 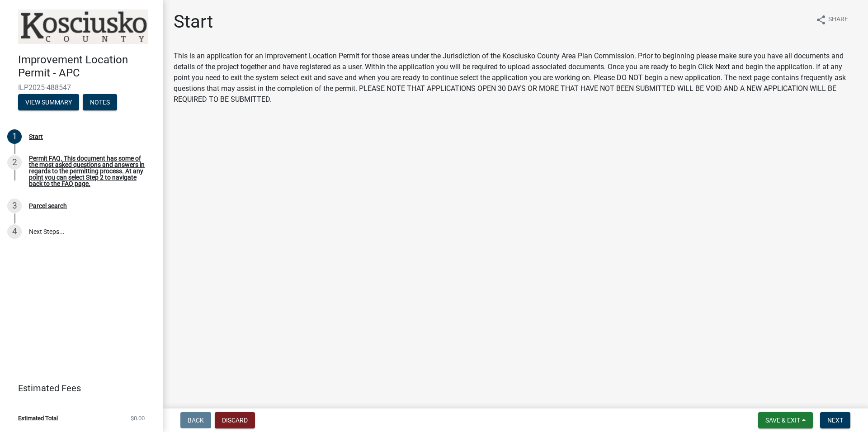 What do you see at coordinates (196, 420) in the screenshot?
I see `span: Back` at bounding box center [196, 420].